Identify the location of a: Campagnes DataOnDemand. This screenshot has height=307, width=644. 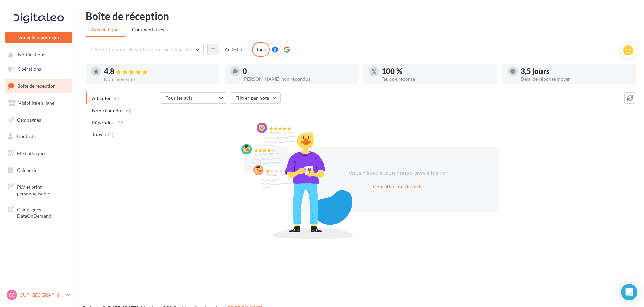
(39, 212).